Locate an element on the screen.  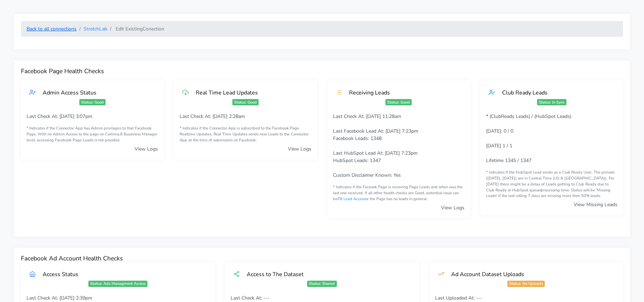
a: View Missing Leads is located at coordinates (596, 204).